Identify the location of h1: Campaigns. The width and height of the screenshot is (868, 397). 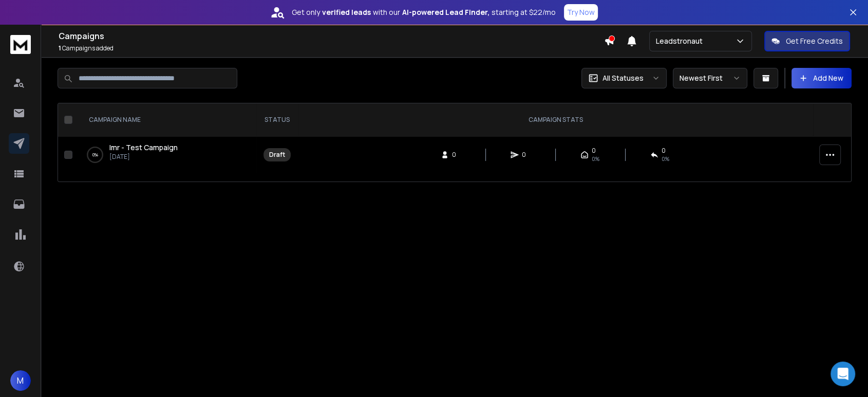
(331, 36).